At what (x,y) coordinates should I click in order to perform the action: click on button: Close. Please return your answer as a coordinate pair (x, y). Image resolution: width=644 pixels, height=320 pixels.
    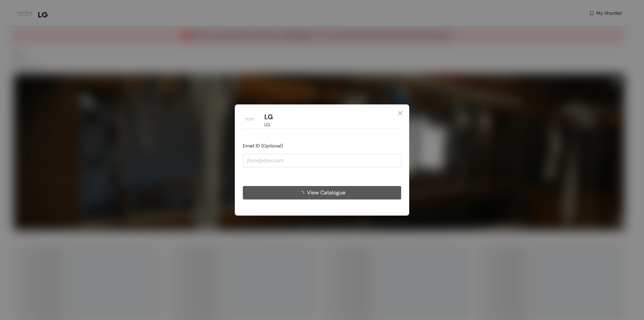
    Looking at the image, I should click on (400, 113).